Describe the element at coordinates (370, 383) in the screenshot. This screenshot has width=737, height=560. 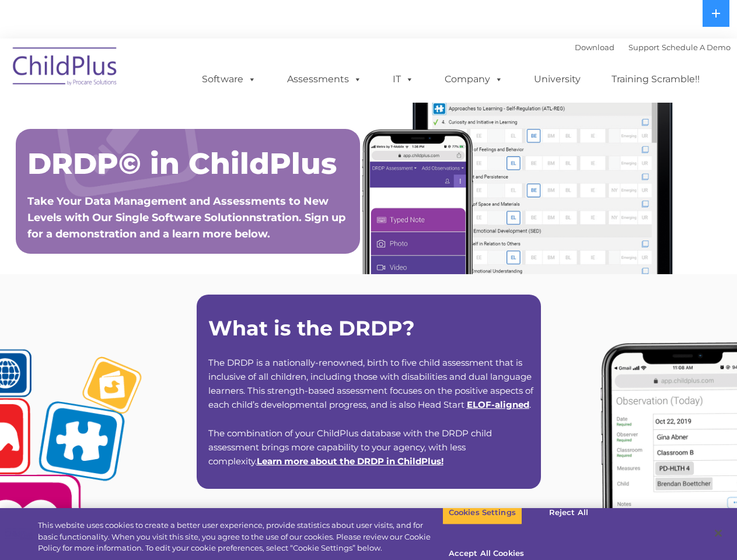
I see `span: The DRDP is a nationally-renowned, birth to five child assessment that is inclusive of all childr...` at that location.